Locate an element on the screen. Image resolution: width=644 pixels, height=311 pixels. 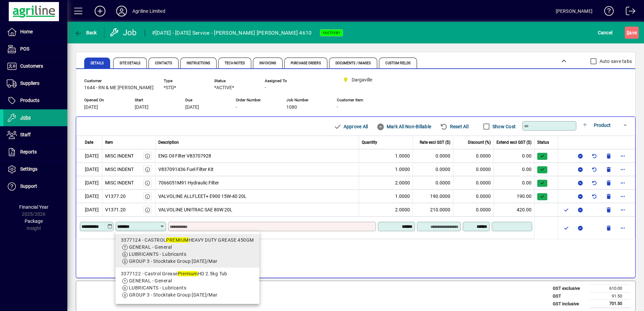
span: Tech Notes is located at coordinates (235, 63).